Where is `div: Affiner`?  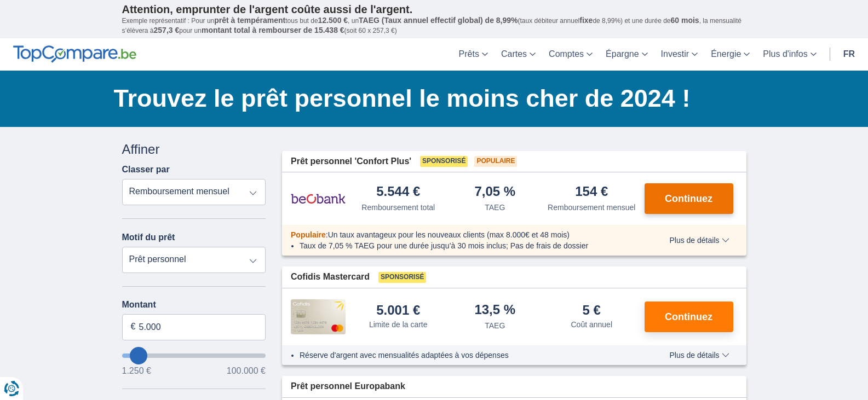
div: Affiner is located at coordinates (194, 149).